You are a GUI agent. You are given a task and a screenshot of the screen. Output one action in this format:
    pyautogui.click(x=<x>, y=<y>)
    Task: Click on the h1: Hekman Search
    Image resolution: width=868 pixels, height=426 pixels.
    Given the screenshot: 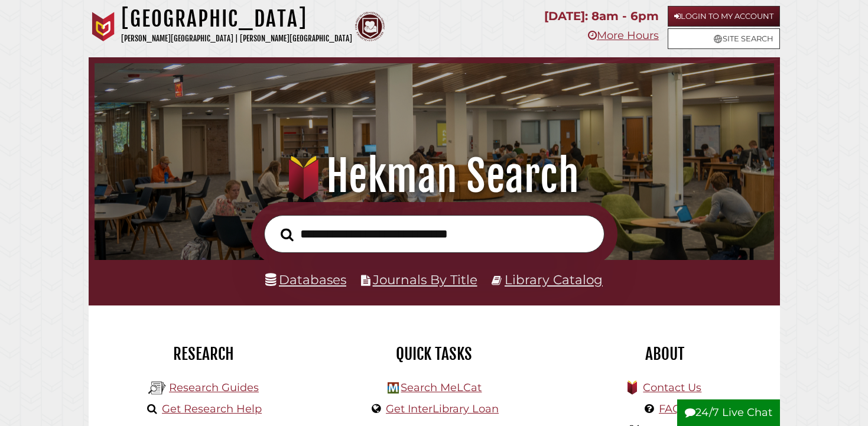 What is the action you would take?
    pyautogui.click(x=434, y=176)
    